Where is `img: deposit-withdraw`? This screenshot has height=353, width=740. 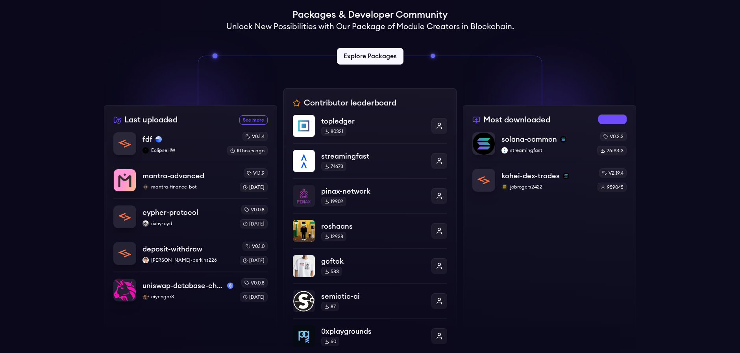 img: deposit-withdraw is located at coordinates (125, 253).